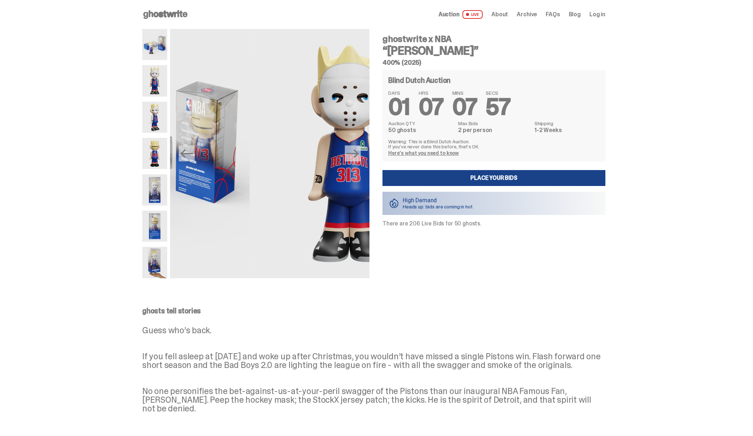  I want to click on p: Heads up: bids are coming in hot, so click(437, 207).